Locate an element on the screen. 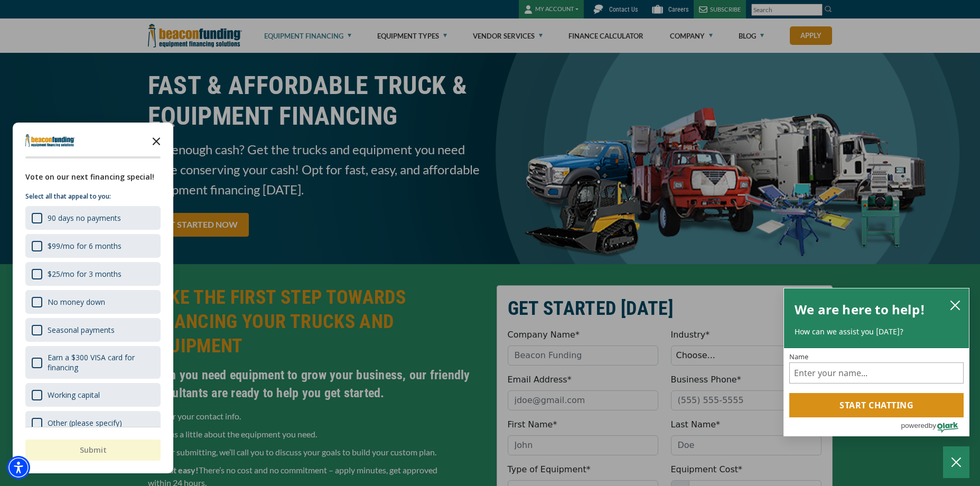 The width and height of the screenshot is (980, 486). button: Close Chatbox is located at coordinates (956, 462).